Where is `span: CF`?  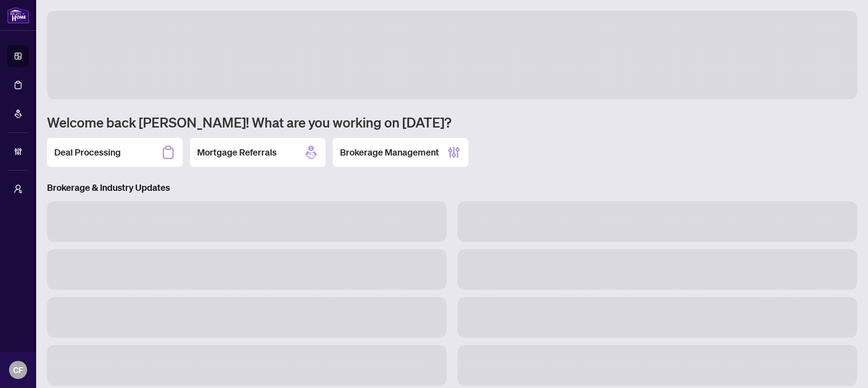
span: CF is located at coordinates (18, 370).